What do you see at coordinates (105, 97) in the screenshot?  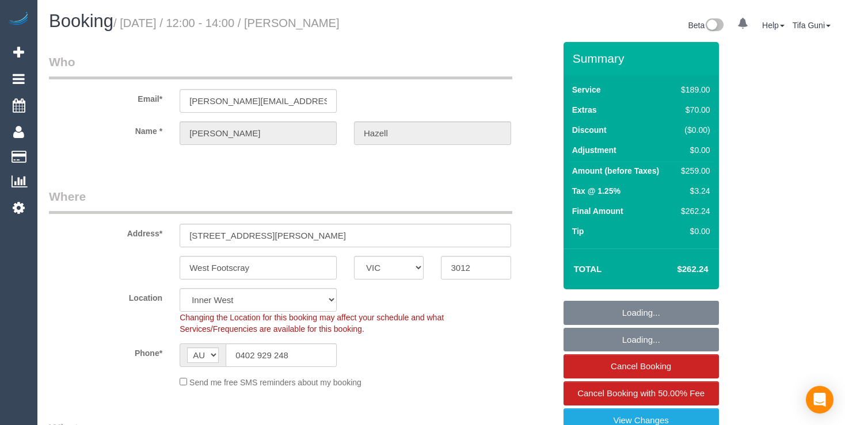 I see `label: Email*` at bounding box center [105, 97].